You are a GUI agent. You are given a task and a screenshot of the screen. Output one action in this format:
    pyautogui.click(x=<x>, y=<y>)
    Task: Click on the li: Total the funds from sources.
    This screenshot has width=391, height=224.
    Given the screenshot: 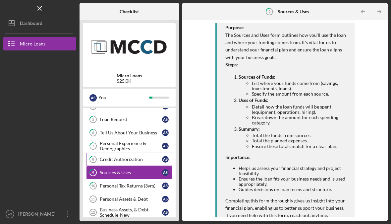 What is the action you would take?
    pyautogui.click(x=300, y=135)
    